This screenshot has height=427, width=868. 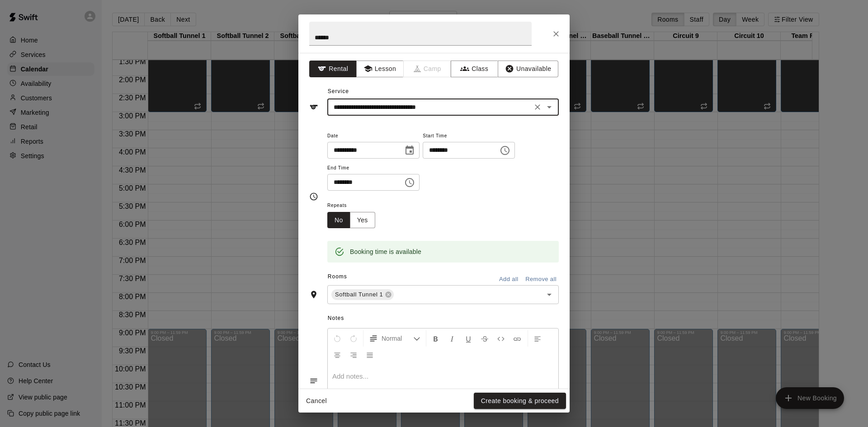 What do you see at coordinates (452, 338) in the screenshot?
I see `button: Format Italics` at bounding box center [452, 338].